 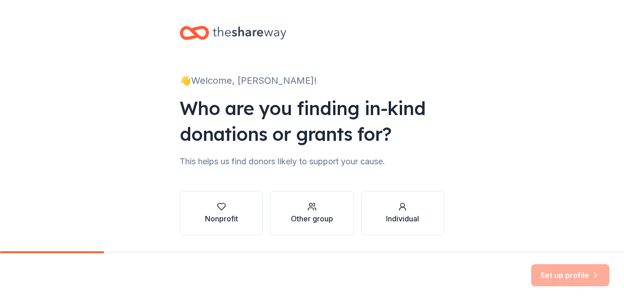 What do you see at coordinates (312, 213) in the screenshot?
I see `button: Other group` at bounding box center [312, 213].